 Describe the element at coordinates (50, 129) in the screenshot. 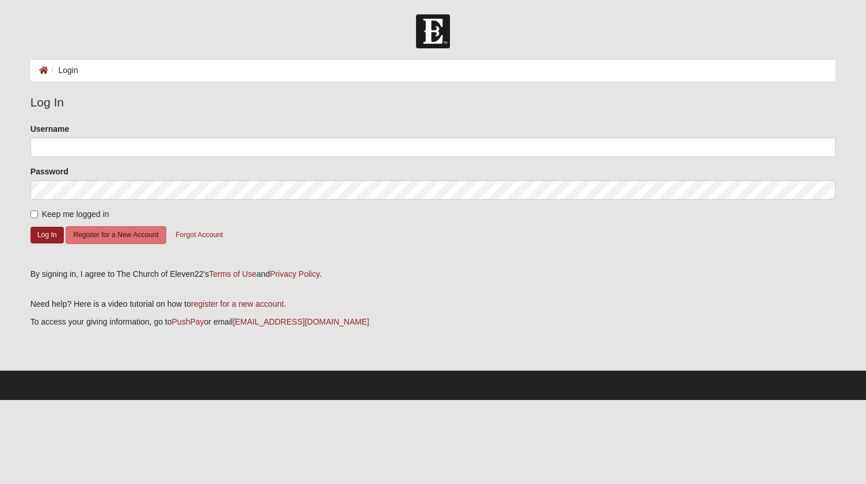

I see `label: Username` at that location.